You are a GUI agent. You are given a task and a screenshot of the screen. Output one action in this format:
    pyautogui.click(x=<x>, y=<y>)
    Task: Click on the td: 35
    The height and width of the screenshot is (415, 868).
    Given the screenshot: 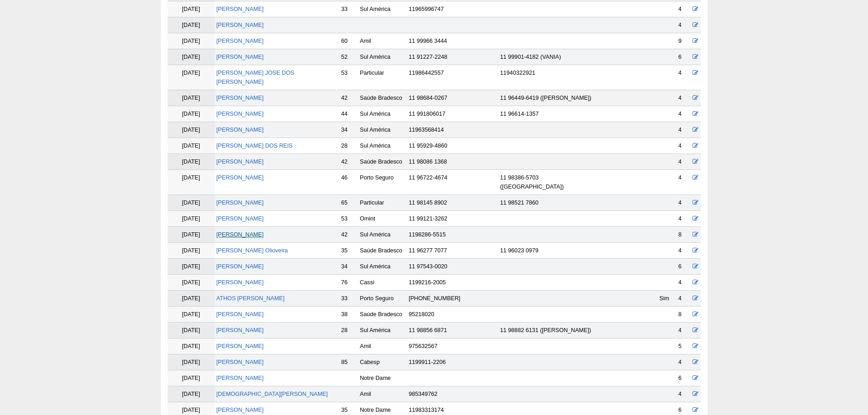 What is the action you would take?
    pyautogui.click(x=349, y=251)
    